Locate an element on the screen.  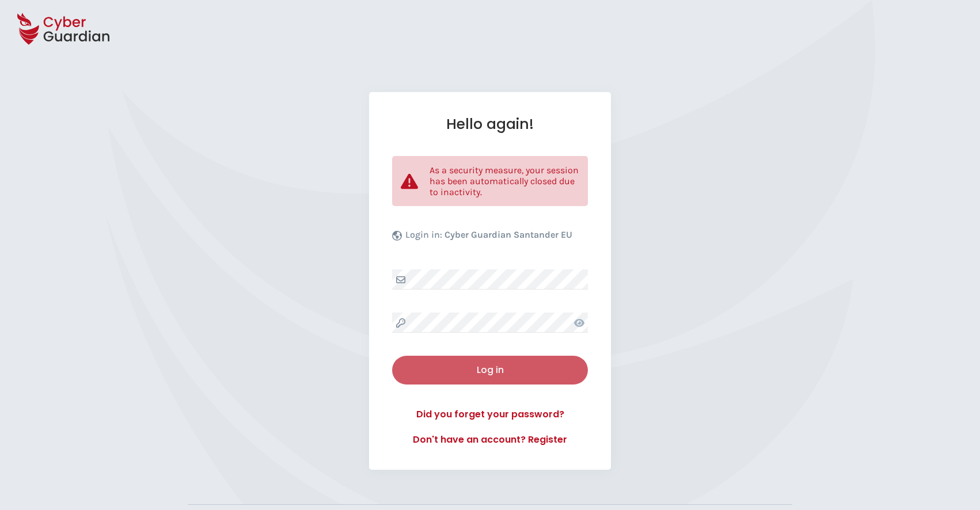
p: As a security measure, your session has been automatically closed due to inactivity. is located at coordinates (504, 181).